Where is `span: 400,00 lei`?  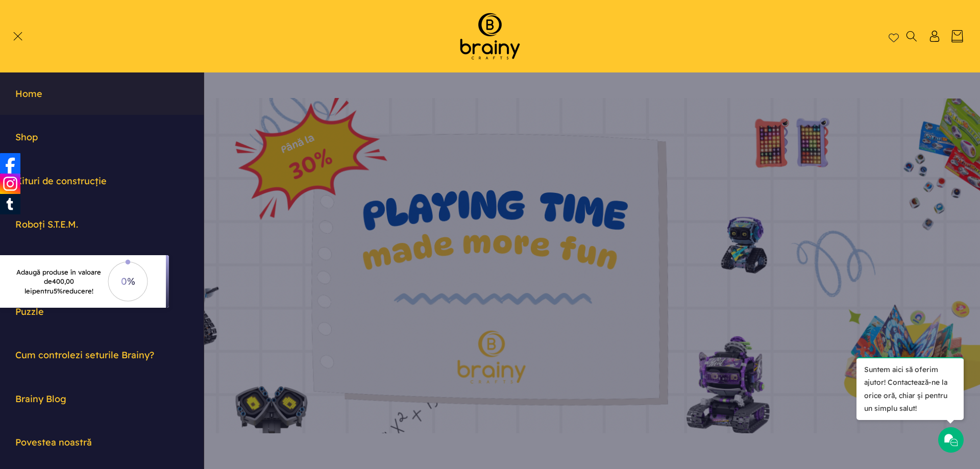 span: 400,00 lei is located at coordinates (49, 286).